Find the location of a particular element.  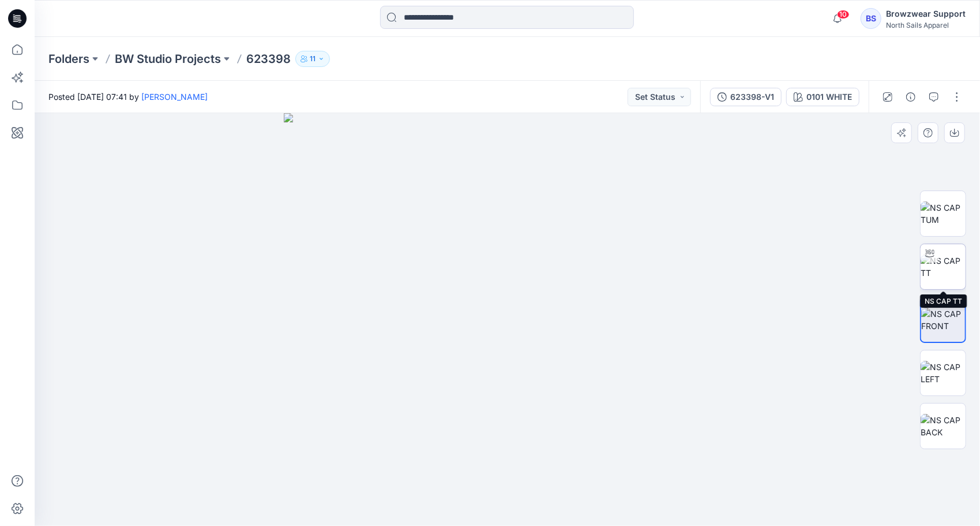

p: BW Studio Projects is located at coordinates (168, 59).